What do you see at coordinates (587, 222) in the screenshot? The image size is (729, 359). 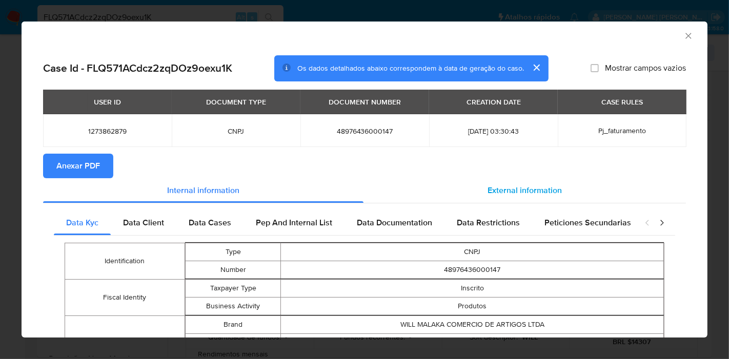 I see `span: Peticiones Secundarias` at bounding box center [587, 222].